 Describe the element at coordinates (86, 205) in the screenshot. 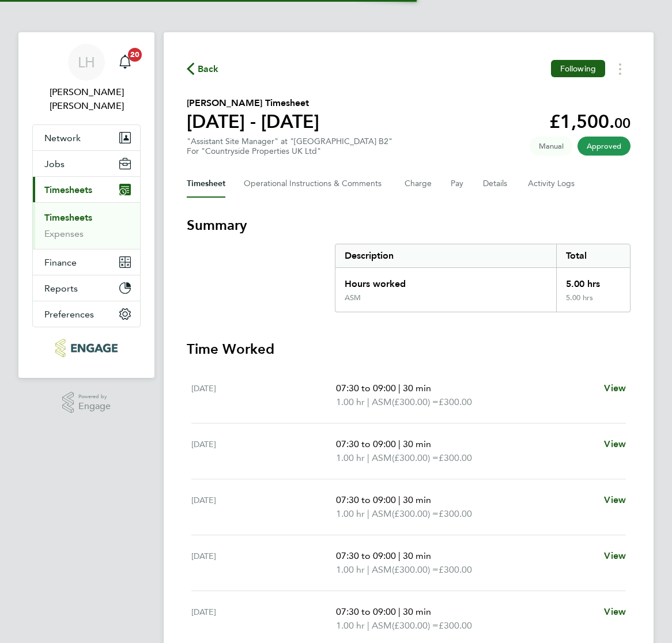

I see `nav: Main navigation` at that location.